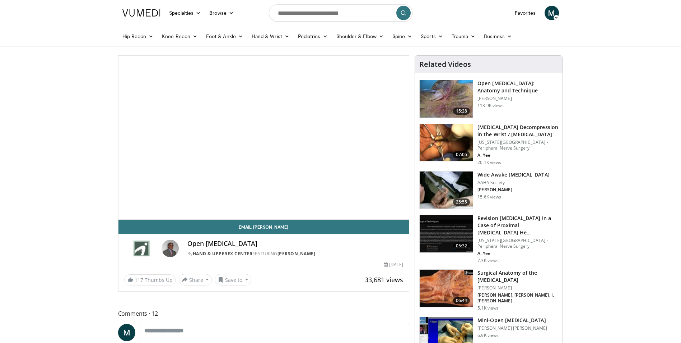 Image resolution: width=681 pixels, height=343 pixels. I want to click on p: 7.3K views, so click(488, 260).